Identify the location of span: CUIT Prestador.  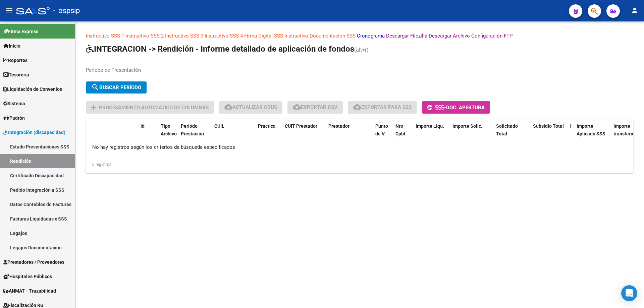
(301, 126).